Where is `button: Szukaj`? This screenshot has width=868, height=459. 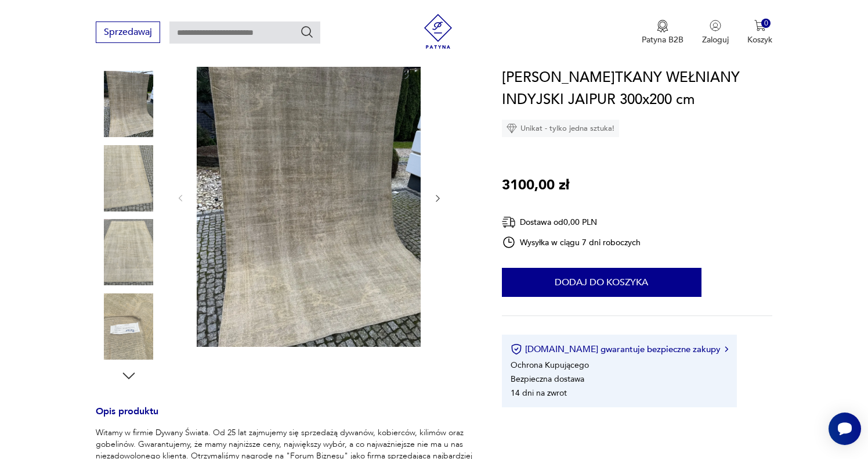 button: Szukaj is located at coordinates (307, 32).